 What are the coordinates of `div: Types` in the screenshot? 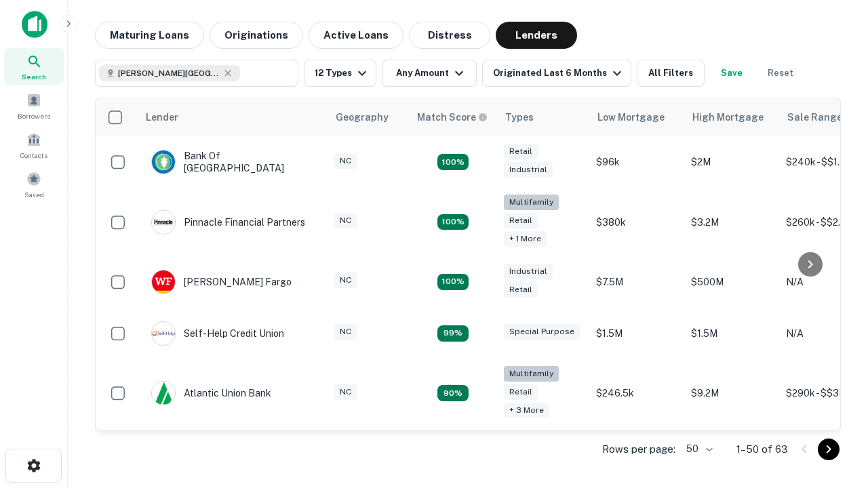 It's located at (520, 117).